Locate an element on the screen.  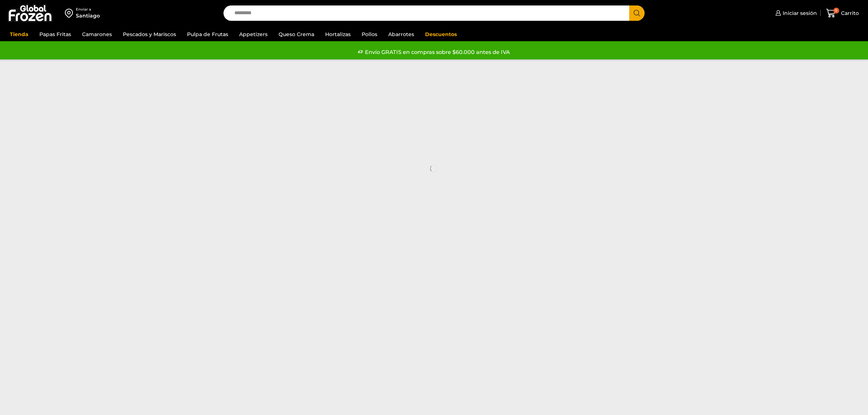
a: Appetizers is located at coordinates (253, 34).